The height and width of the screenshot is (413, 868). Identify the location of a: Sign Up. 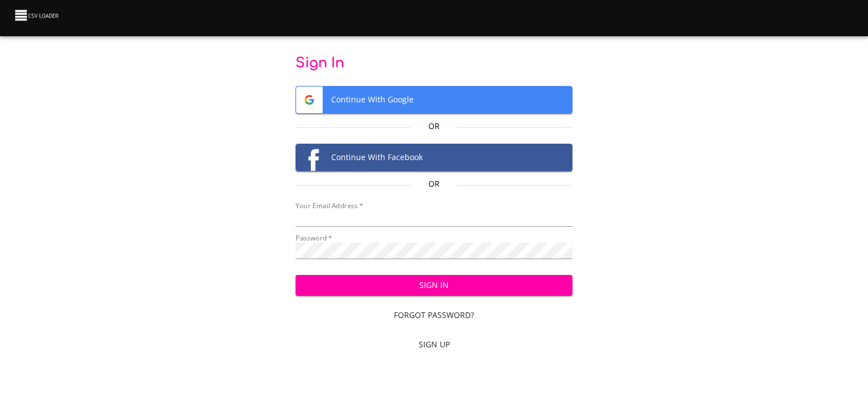
(434, 344).